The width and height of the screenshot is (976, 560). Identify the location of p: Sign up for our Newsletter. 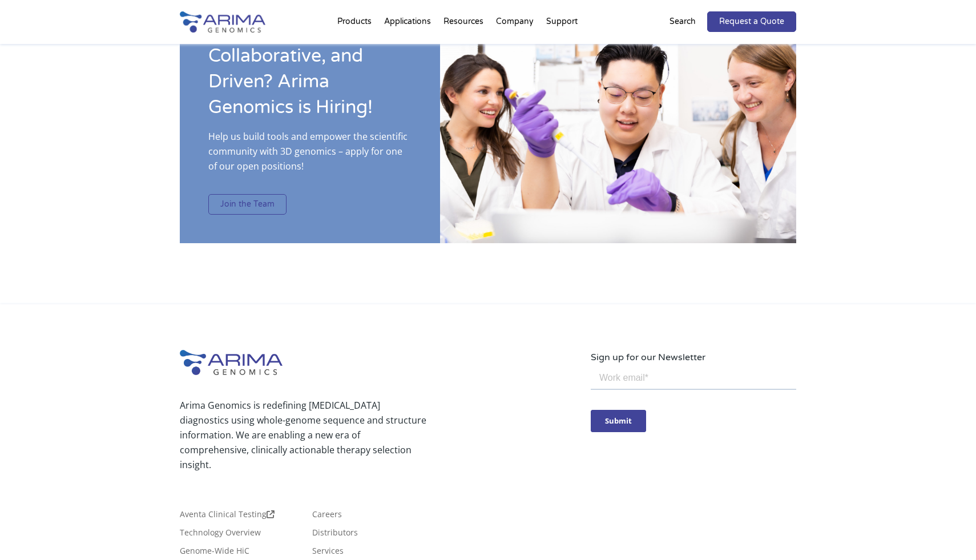
(693, 358).